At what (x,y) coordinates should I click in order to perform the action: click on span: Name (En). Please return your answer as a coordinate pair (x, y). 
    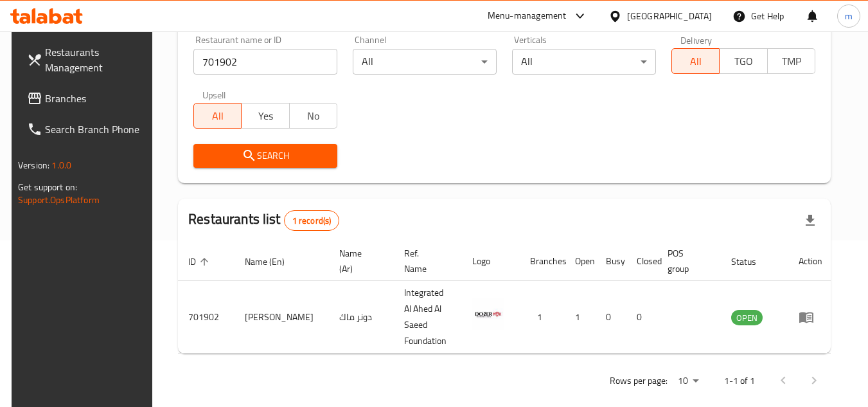
    Looking at the image, I should click on (273, 262).